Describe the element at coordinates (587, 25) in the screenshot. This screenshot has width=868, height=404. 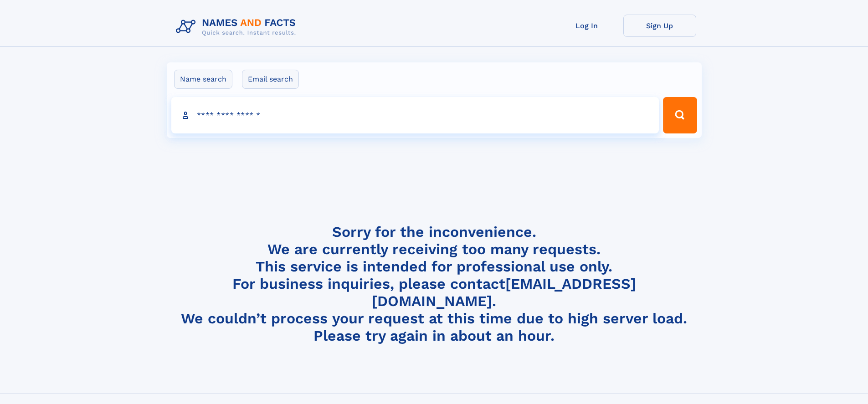
I see `a: Log In` at that location.